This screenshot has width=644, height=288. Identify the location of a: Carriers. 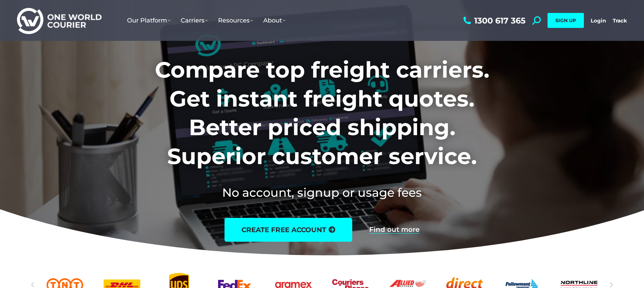
(194, 20).